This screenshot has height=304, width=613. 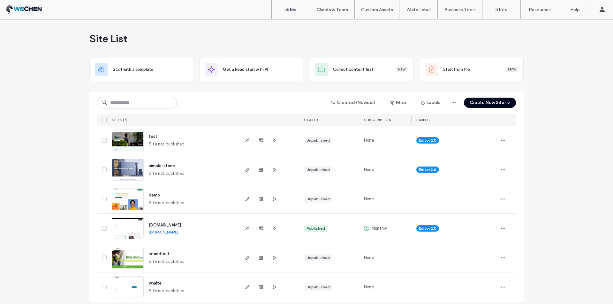 What do you see at coordinates (379, 228) in the screenshot?
I see `span: Monthly` at bounding box center [379, 228].